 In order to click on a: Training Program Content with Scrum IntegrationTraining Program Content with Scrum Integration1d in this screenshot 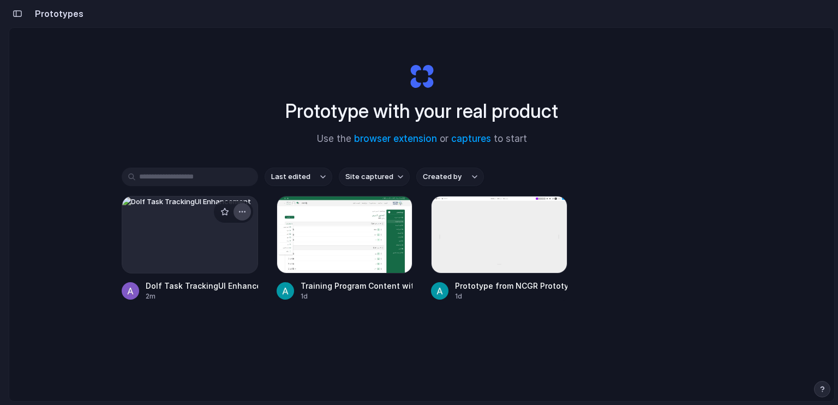, I will do `click(345, 248)`.